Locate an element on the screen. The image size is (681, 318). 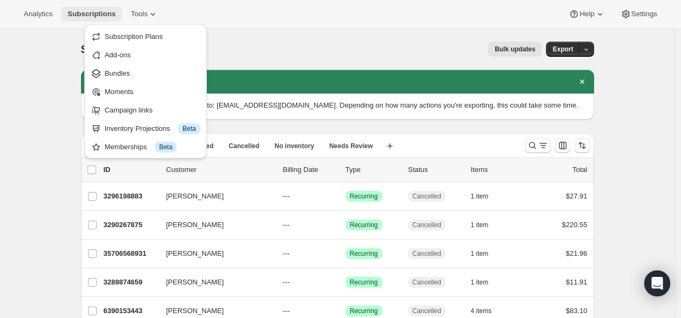
button: Subscription Plans is located at coordinates (145, 36).